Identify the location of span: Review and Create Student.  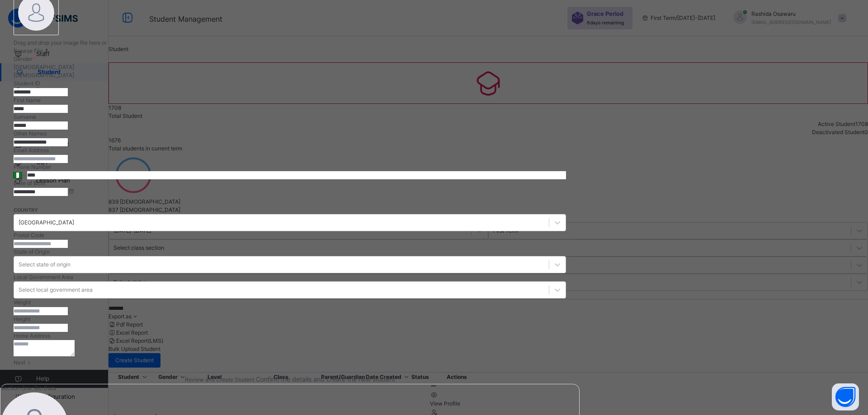
(220, 380).